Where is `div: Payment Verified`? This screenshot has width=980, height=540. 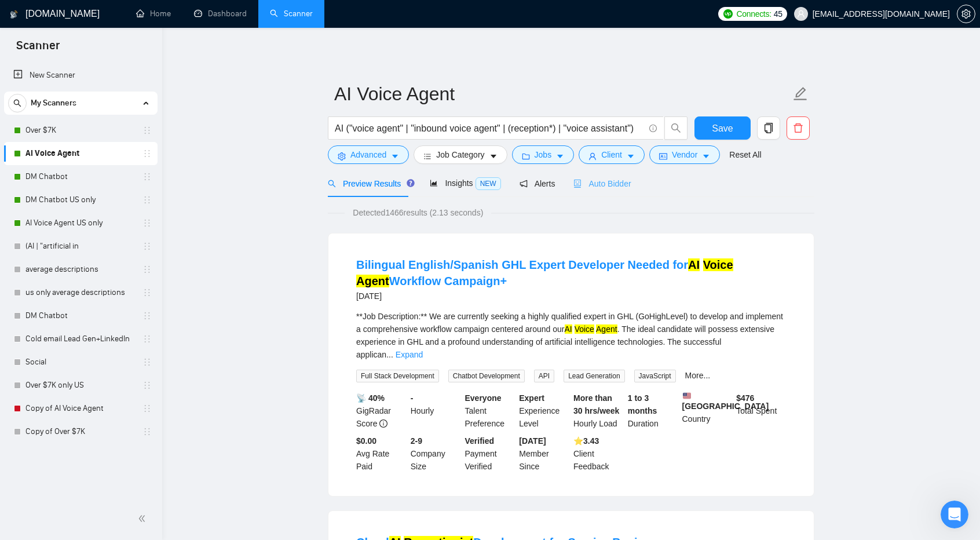 div: Payment Verified is located at coordinates (490, 454).